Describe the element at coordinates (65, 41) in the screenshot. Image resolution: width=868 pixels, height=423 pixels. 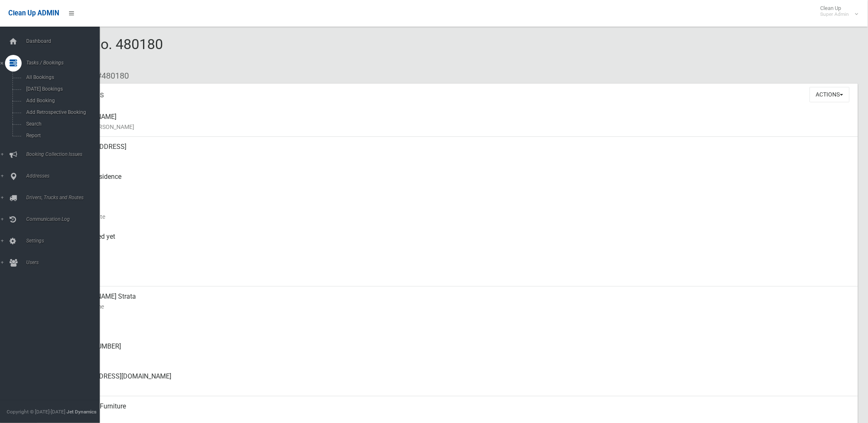
I see `span: Dashboard` at that location.